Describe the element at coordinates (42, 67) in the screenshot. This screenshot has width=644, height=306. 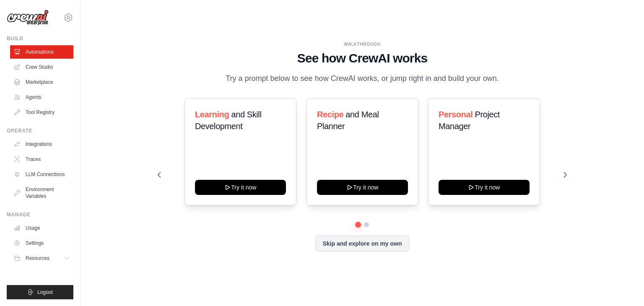
I see `a: Crew Studio` at that location.